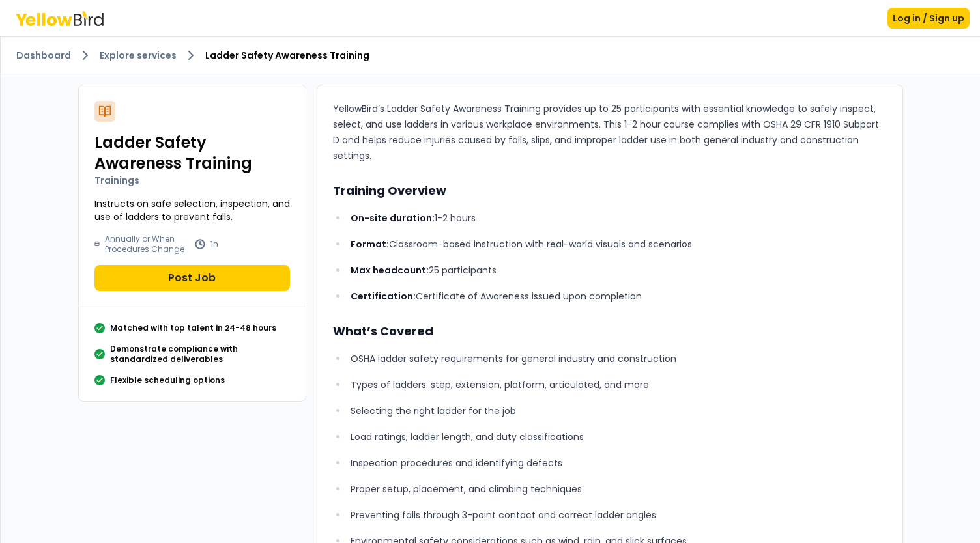 The image size is (980, 543). I want to click on p: 25 participants, so click(618, 270).